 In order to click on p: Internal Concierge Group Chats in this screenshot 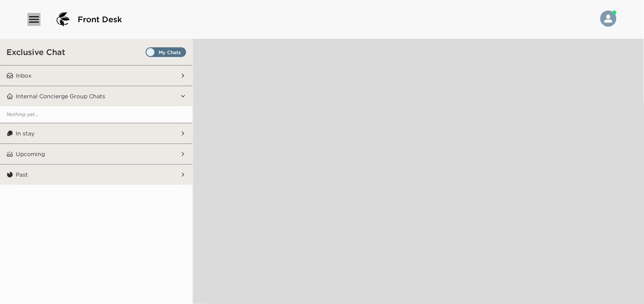, I will do `click(60, 96)`.